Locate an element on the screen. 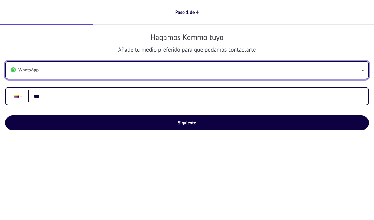  span: Siguiente is located at coordinates (187, 123).